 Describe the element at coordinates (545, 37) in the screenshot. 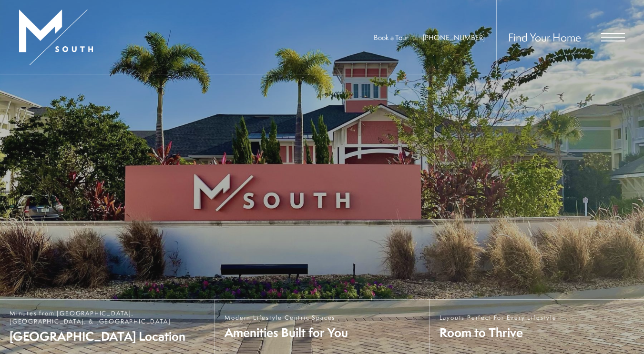

I see `span: Find Your Home` at that location.